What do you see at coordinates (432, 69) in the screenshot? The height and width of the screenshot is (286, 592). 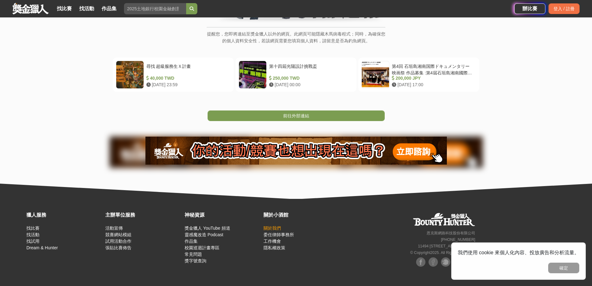 I see `div: 第4回 石垣島湘南国際ドキュメンタリー映画祭 作品募集 :第4屆石垣島湘南國際紀錄片電影節作品徵集` at bounding box center [432, 69].